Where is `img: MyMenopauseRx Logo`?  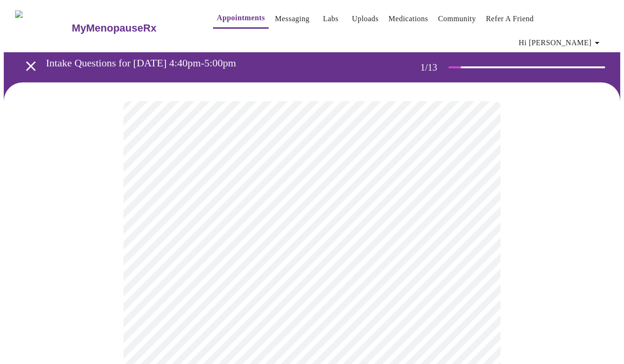
img: MyMenopauseRx Logo is located at coordinates (43, 28).